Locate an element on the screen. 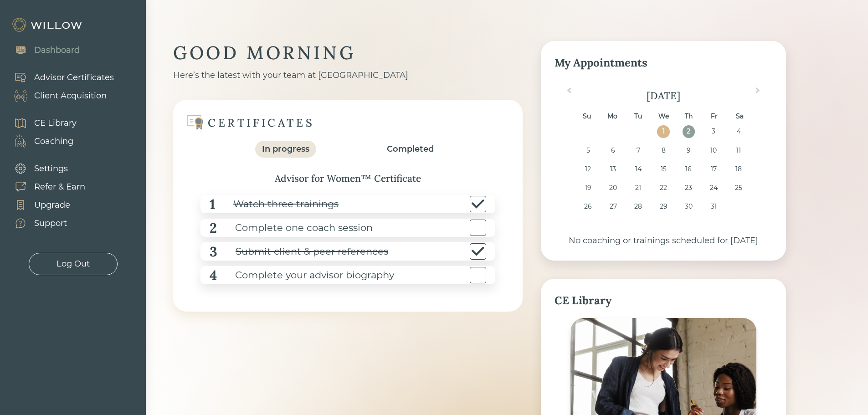 The width and height of the screenshot is (868, 415). div: Choose Sunday, October 5th, 2025 is located at coordinates (588, 150).